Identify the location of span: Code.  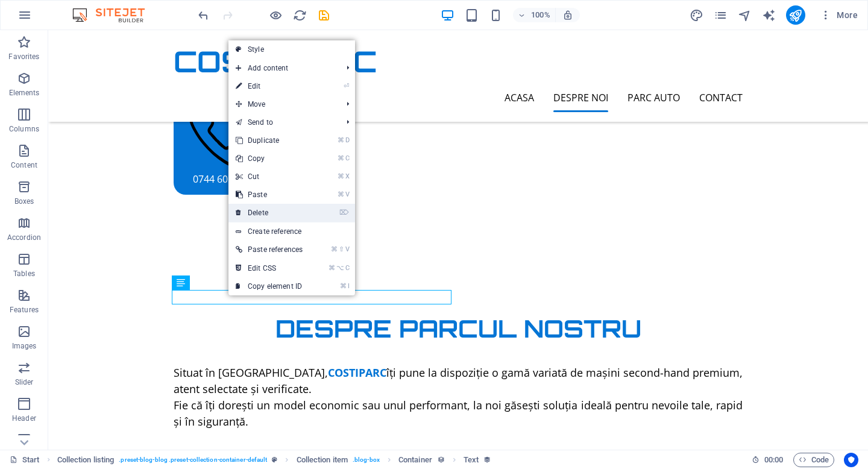
(813, 460).